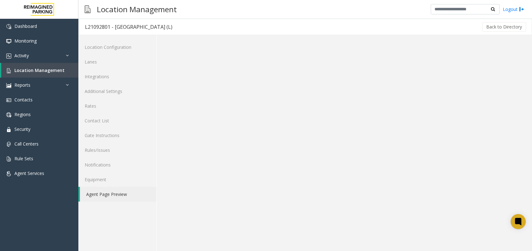  I want to click on span: Call Centers, so click(26, 144).